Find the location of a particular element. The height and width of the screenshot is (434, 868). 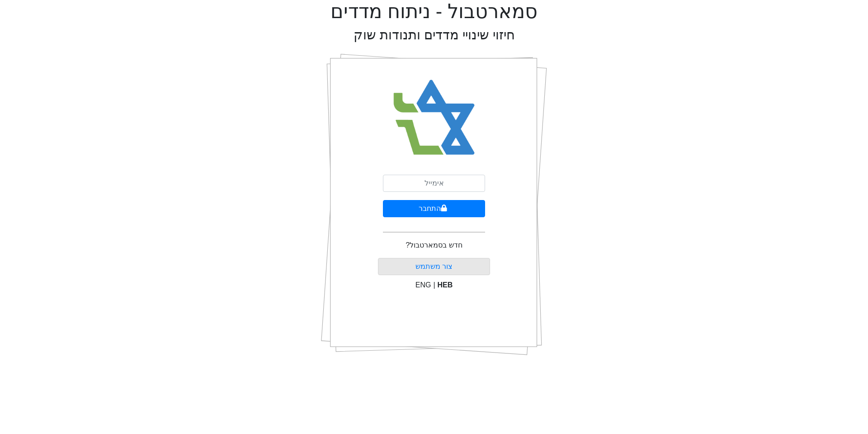

p: חדש בסמארטבול? is located at coordinates (434, 246).